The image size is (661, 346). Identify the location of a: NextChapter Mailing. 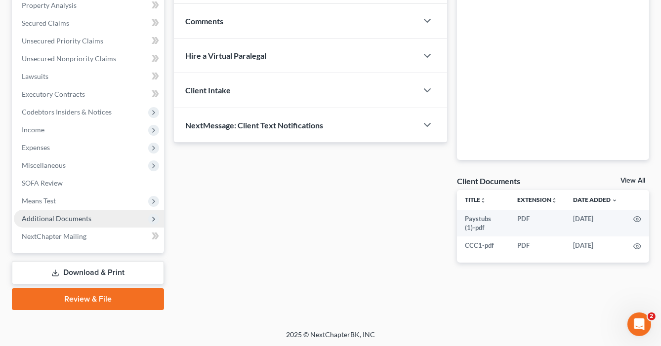
(89, 237).